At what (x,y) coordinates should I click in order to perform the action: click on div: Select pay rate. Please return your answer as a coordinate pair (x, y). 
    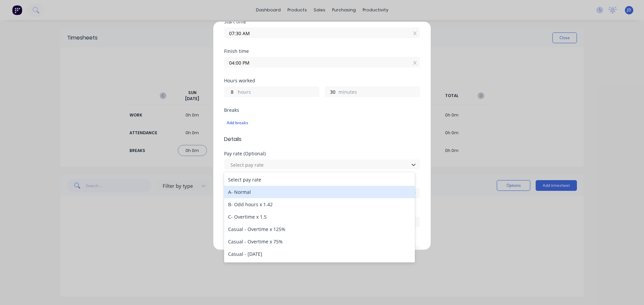
    Looking at the image, I should click on (319, 179).